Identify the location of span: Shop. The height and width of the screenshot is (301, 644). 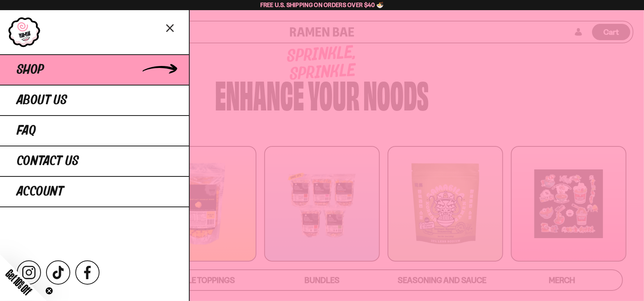
(30, 70).